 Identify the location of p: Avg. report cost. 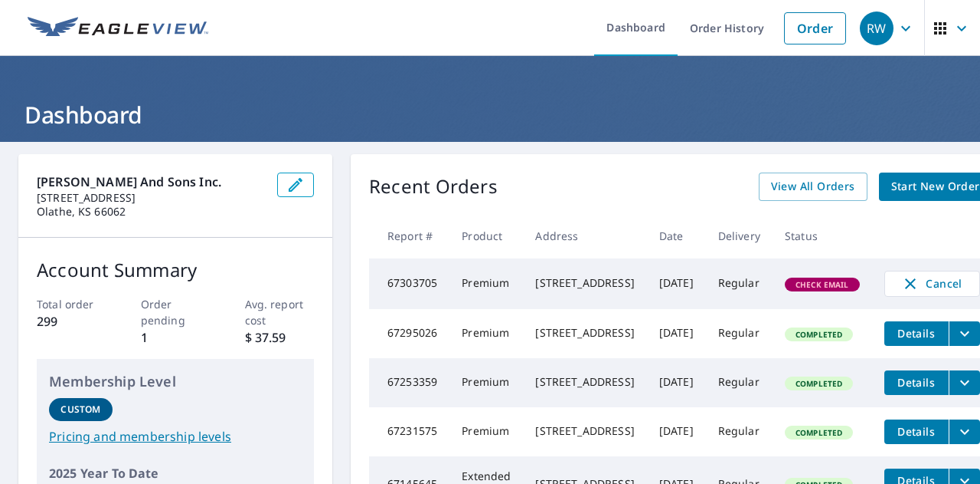
(279, 312).